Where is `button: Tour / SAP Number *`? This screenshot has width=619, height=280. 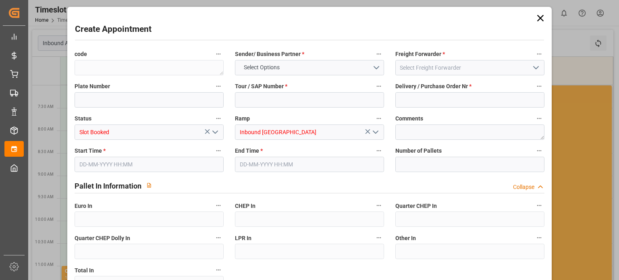 button: Tour / SAP Number * is located at coordinates (379, 86).